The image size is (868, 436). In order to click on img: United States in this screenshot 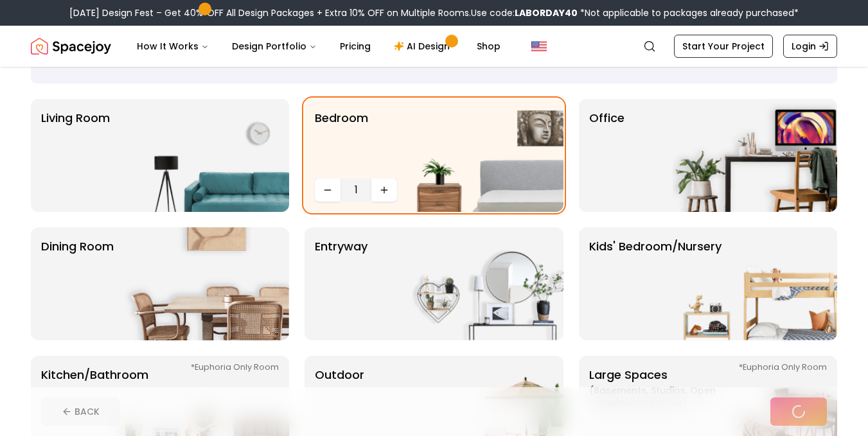, I will do `click(538, 47)`.